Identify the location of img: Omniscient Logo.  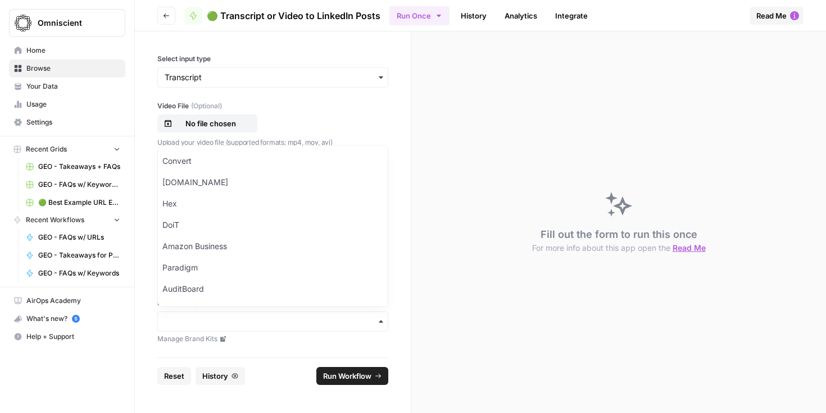
(23, 23).